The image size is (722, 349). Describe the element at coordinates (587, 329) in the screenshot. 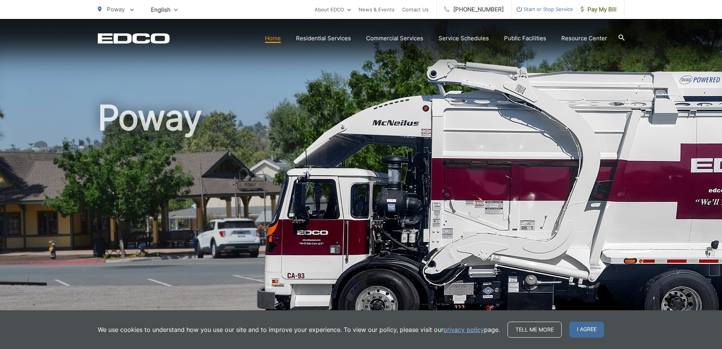

I see `span: I agree` at that location.